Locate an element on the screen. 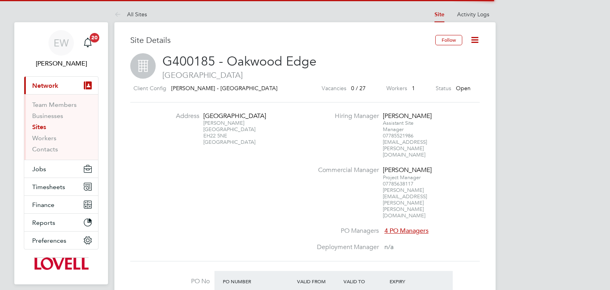  img: lovell-logo-retina.png is located at coordinates (61, 264).